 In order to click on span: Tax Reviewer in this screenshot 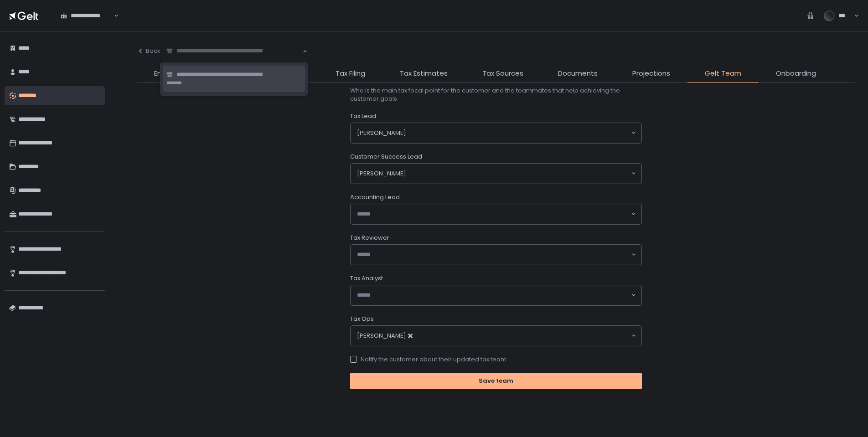, I will do `click(370, 238)`.